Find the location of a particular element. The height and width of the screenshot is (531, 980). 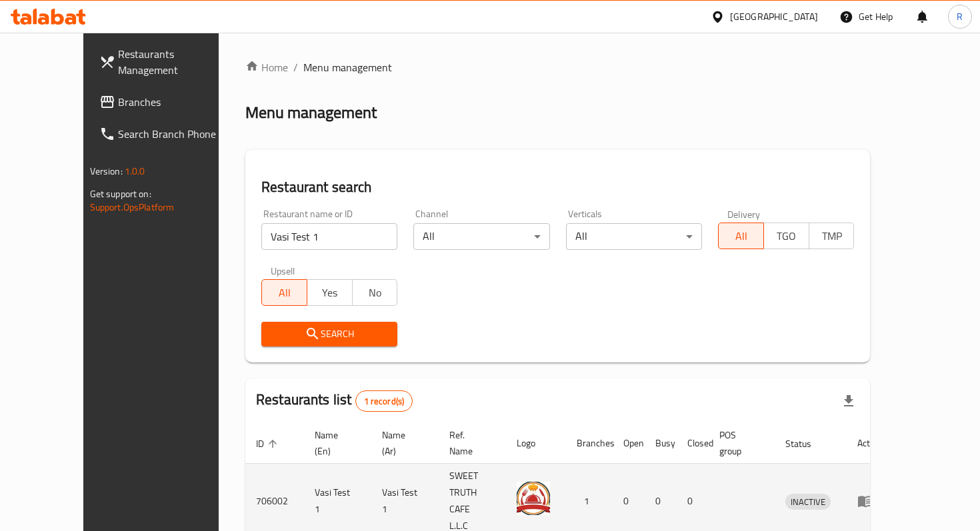

span: Get support on: is located at coordinates (120, 194).